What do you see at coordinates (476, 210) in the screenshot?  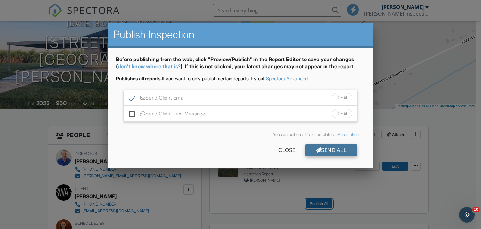 I see `span: 10` at bounding box center [476, 210].